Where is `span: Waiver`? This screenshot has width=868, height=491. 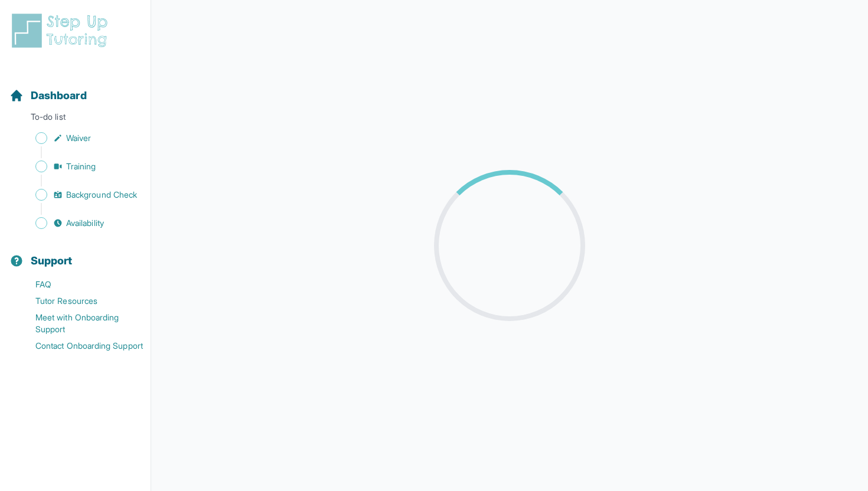 span: Waiver is located at coordinates (78, 138).